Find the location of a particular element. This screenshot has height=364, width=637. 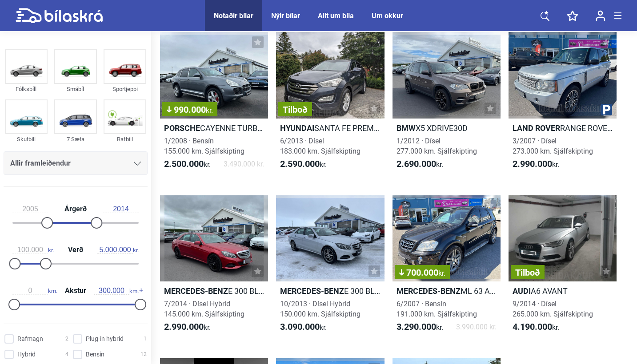

a: Notaðir bílar is located at coordinates (233, 16).